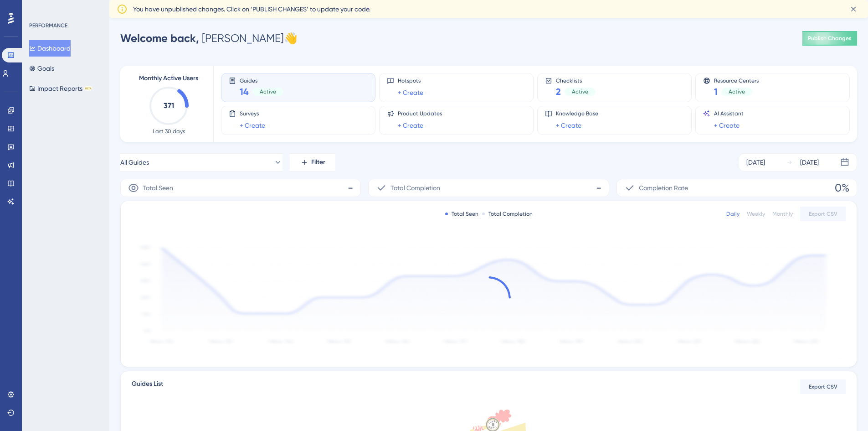  I want to click on span: Knowledge Base, so click(577, 114).